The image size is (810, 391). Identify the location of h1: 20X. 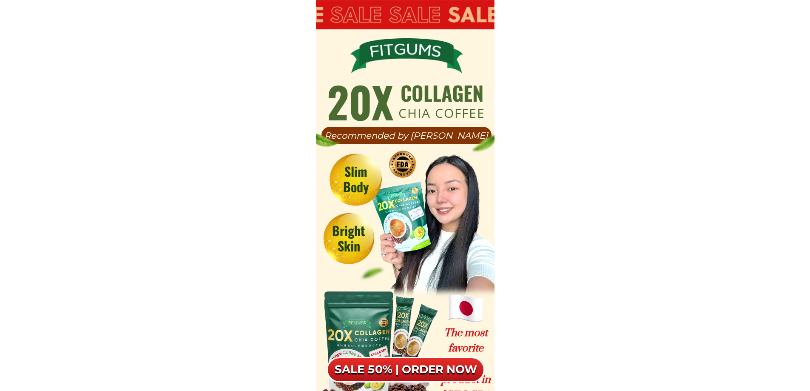
(360, 101).